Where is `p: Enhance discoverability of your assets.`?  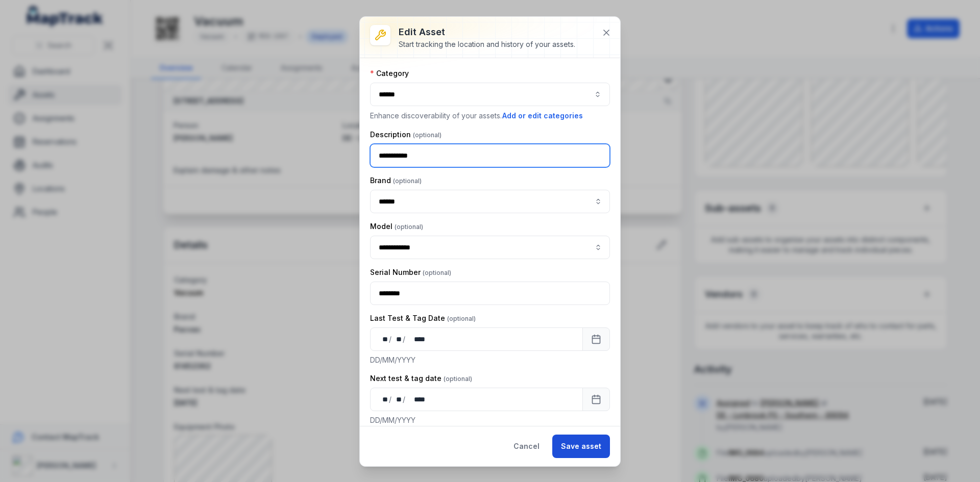
p: Enhance discoverability of your assets. is located at coordinates (490, 116).